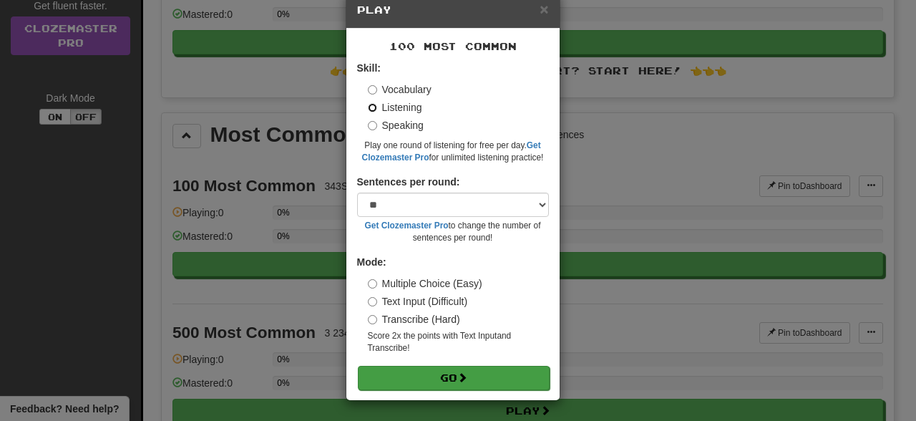 This screenshot has height=421, width=916. Describe the element at coordinates (425, 284) in the screenshot. I see `label: Multiple Choice (Easy)` at that location.